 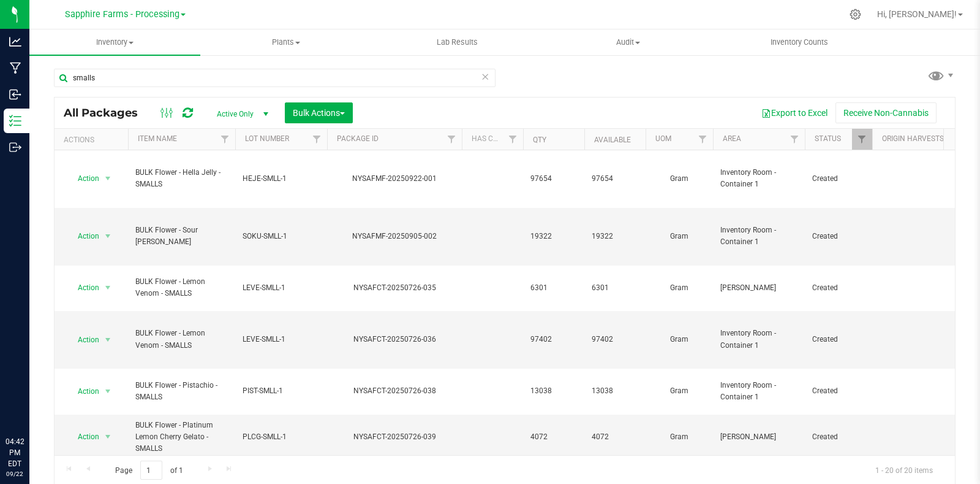 I want to click on div: Manage settings, so click(x=855, y=14).